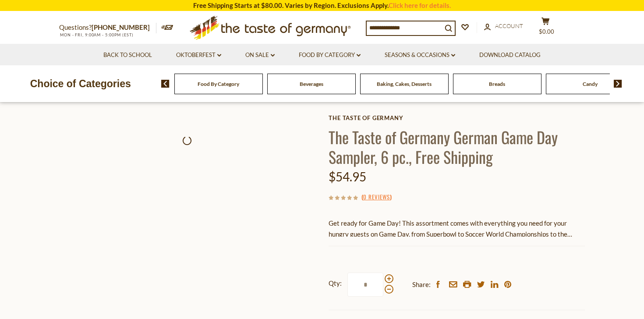 This screenshot has height=319, width=644. I want to click on a: Seasons & Occasions, so click(420, 55).